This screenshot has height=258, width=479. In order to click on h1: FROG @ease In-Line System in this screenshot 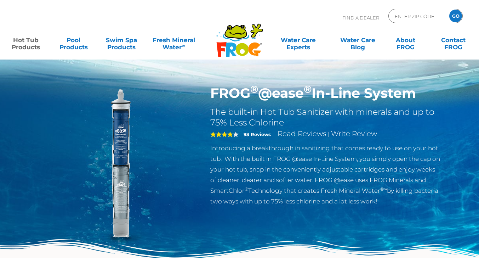, I will do `click(325, 93)`.